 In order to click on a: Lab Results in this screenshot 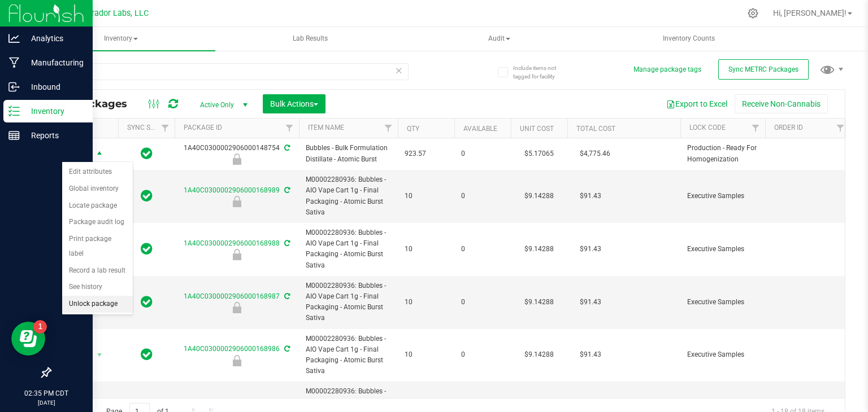, I will do `click(310, 39)`.